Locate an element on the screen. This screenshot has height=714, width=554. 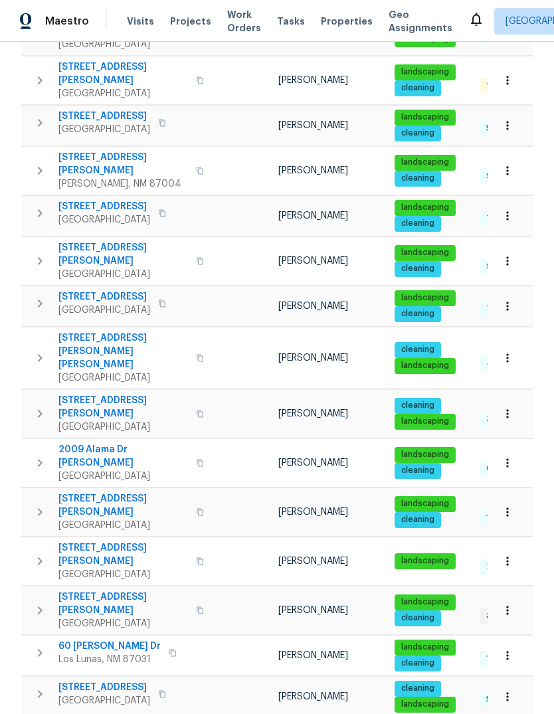
span: 6 Done is located at coordinates (500, 468).